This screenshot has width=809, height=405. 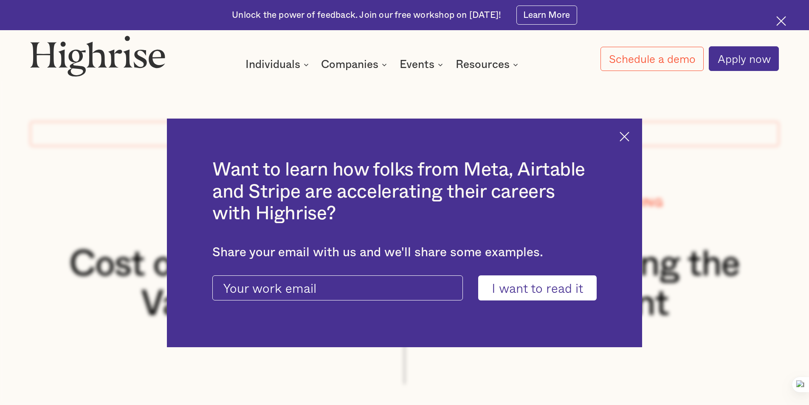 I want to click on img: Highrise logo, so click(x=98, y=56).